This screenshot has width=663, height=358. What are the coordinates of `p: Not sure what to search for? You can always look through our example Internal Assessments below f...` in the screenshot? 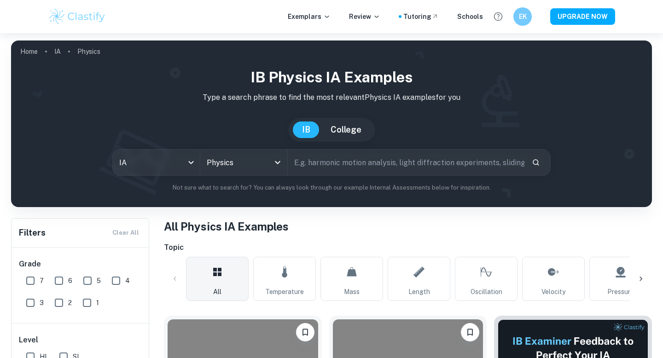 It's located at (332, 188).